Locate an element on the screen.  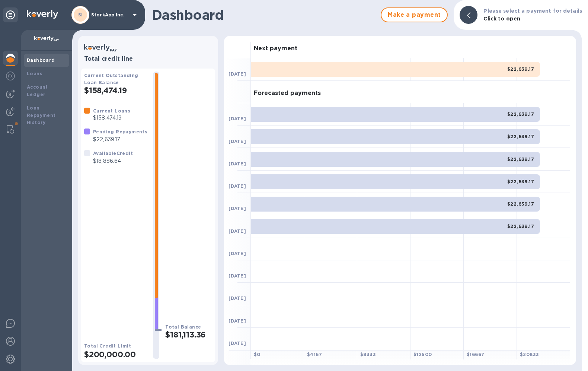
b: $ 8333 is located at coordinates (368, 355).